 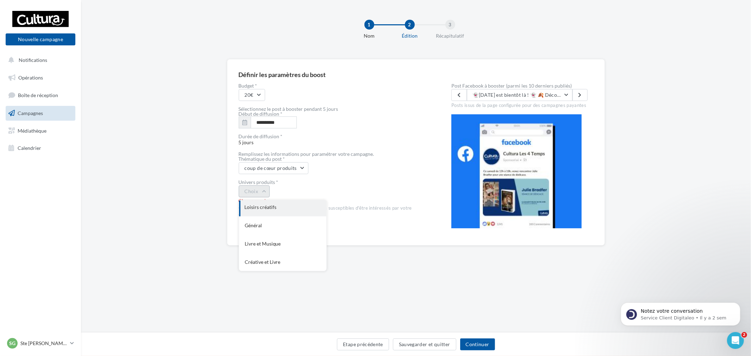 What do you see at coordinates (40, 78) in the screenshot?
I see `a: Opérations` at bounding box center [40, 78].